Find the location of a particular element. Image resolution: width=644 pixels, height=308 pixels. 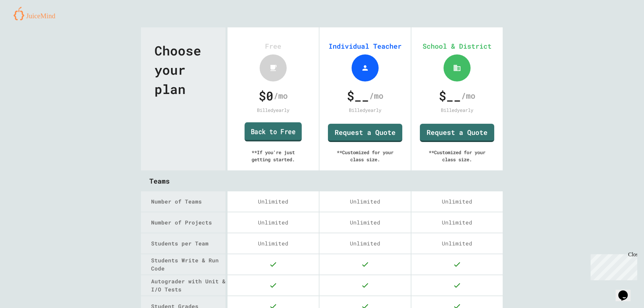

a: Back to Free is located at coordinates (273, 132).